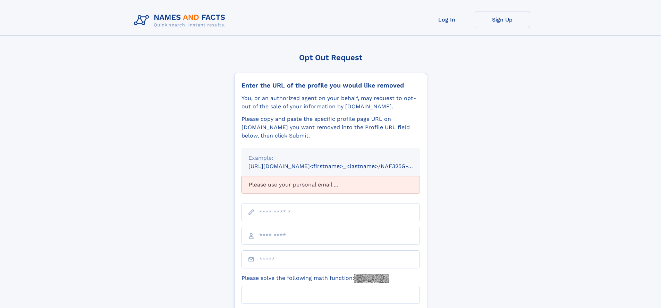 This screenshot has width=661, height=308. I want to click on label: Please solve the following math function:, so click(315, 278).